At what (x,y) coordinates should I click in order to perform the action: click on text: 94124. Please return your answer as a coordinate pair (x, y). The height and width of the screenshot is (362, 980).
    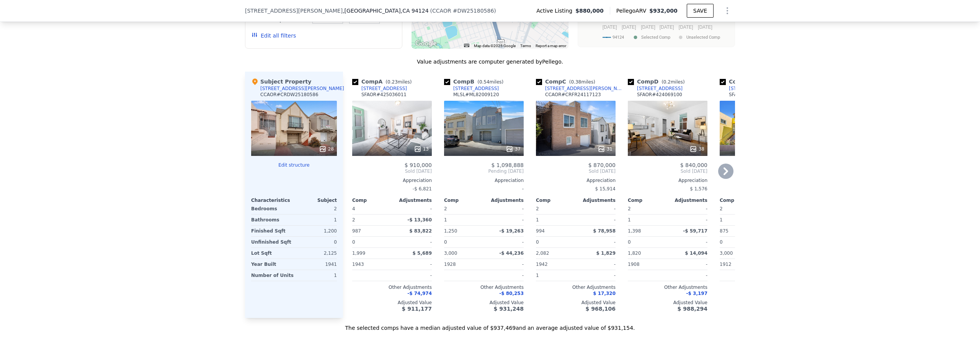
    Looking at the image, I should click on (618, 37).